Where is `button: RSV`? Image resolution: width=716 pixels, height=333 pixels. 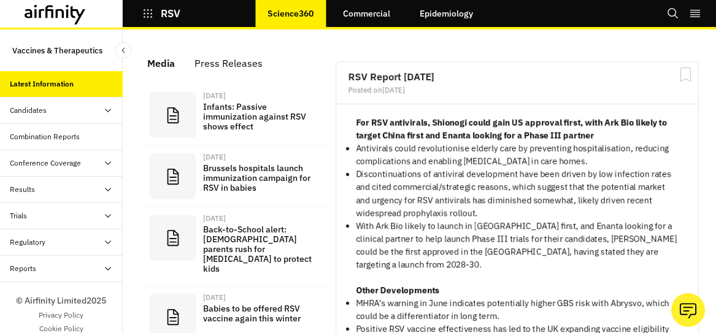 button: RSV is located at coordinates (161, 13).